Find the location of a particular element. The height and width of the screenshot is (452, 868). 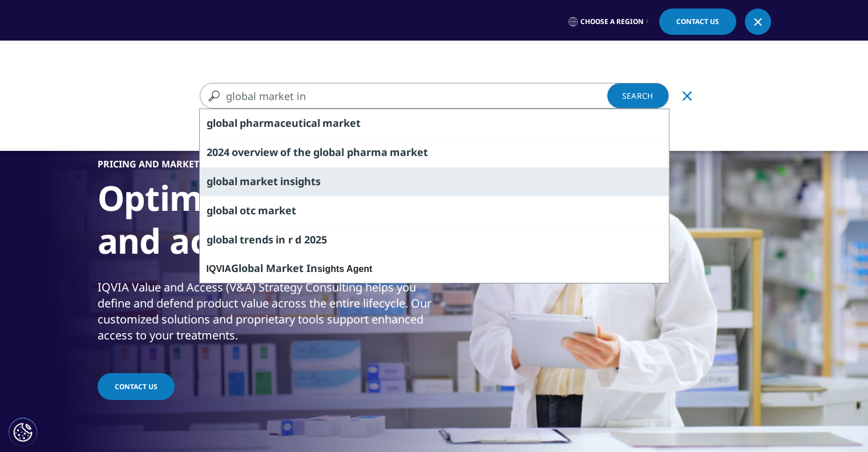

span: of is located at coordinates (286, 152).